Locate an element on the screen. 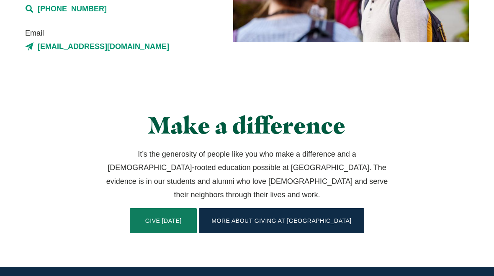 The height and width of the screenshot is (276, 494). span: Email is located at coordinates (113, 33).